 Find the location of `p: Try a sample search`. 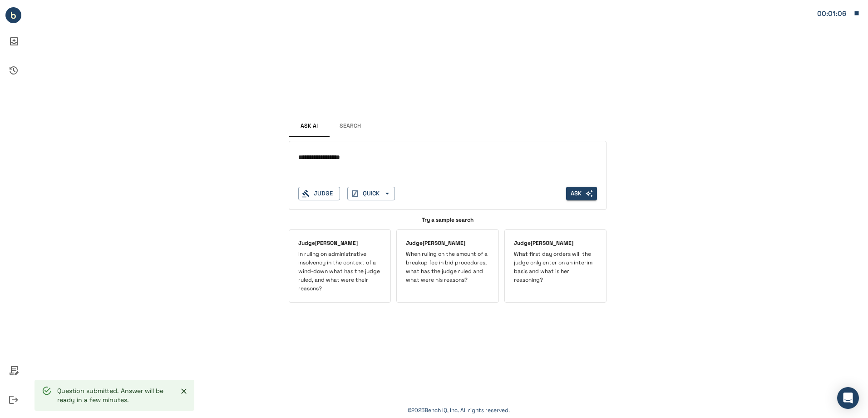

p: Try a sample search is located at coordinates (448, 220).